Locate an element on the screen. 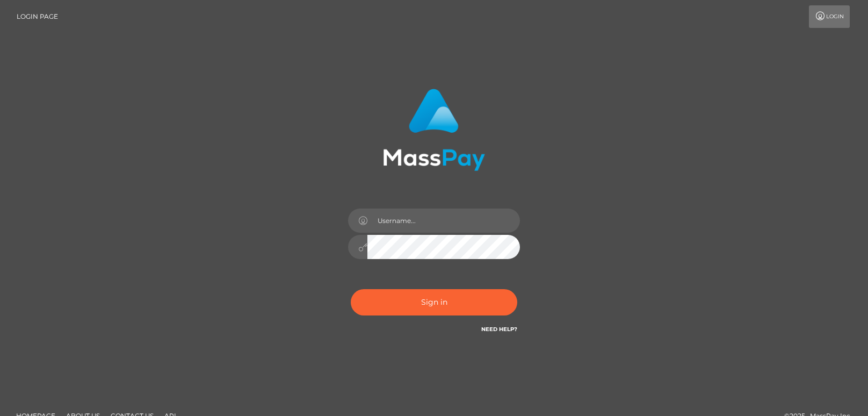 The height and width of the screenshot is (416, 868). a: Login Page is located at coordinates (37, 17).